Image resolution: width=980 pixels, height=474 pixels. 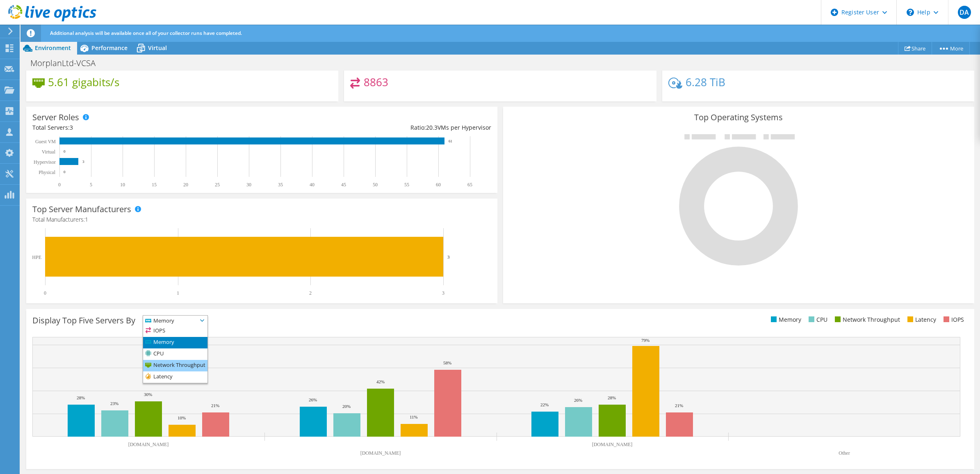 What do you see at coordinates (217, 184) in the screenshot?
I see `text: 25` at bounding box center [217, 184].